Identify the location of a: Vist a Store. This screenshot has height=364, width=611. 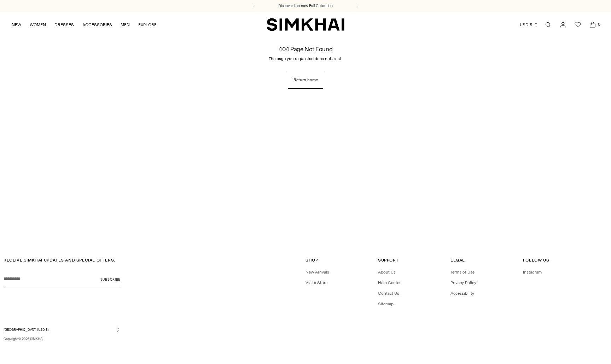
(316, 283).